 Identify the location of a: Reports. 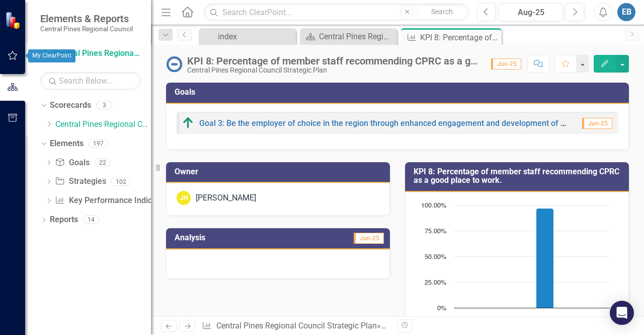
(64, 219).